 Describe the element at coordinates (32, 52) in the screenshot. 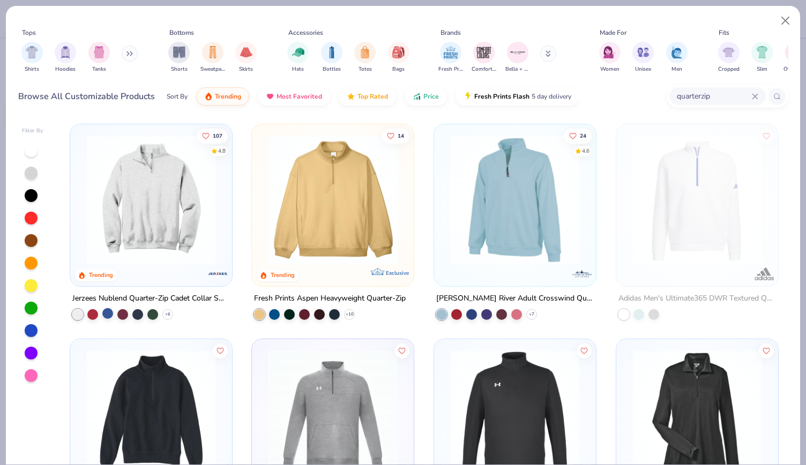

I see `img: Shirts Image` at that location.